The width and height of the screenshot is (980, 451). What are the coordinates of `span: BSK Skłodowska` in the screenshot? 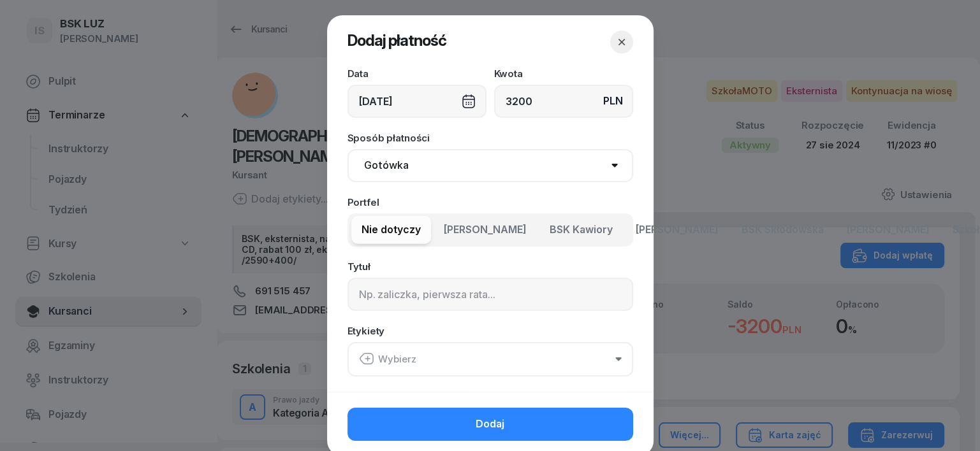 It's located at (783, 230).